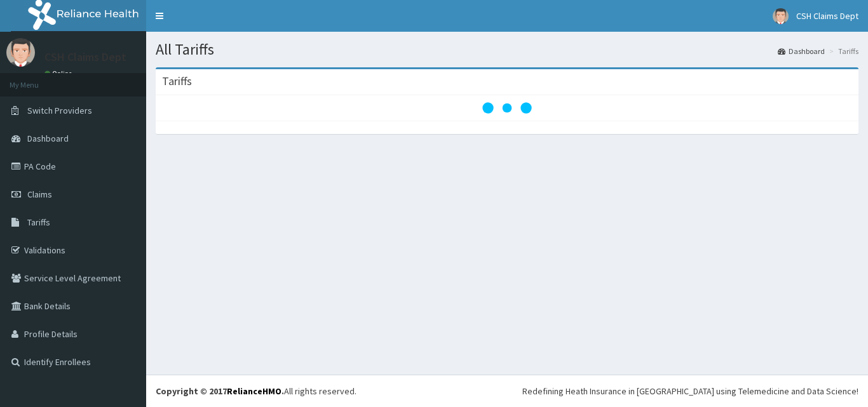 The height and width of the screenshot is (407, 868). I want to click on h1: All Tariffs, so click(507, 50).